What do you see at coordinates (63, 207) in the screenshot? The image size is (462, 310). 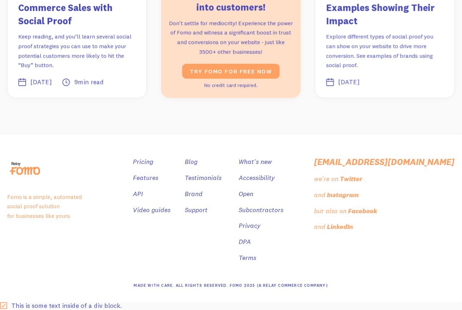 I see `p: Fomo is a simple, automated social proof solution for businesses like yours` at bounding box center [63, 207].